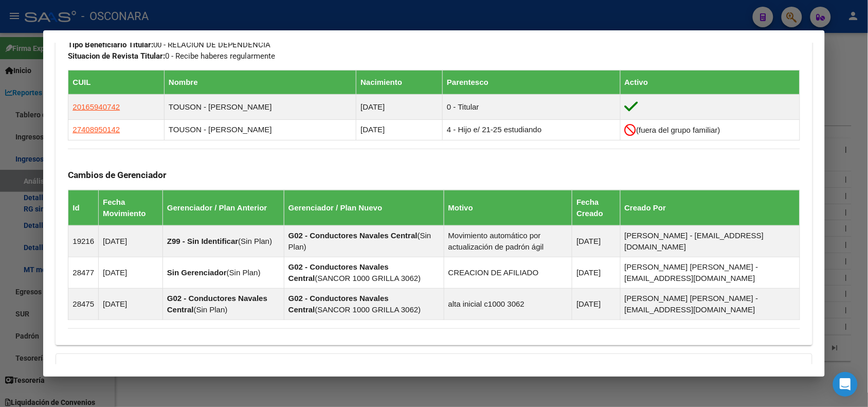 The height and width of the screenshot is (407, 868). What do you see at coordinates (83, 207) in the screenshot?
I see `th: Id` at bounding box center [83, 207].